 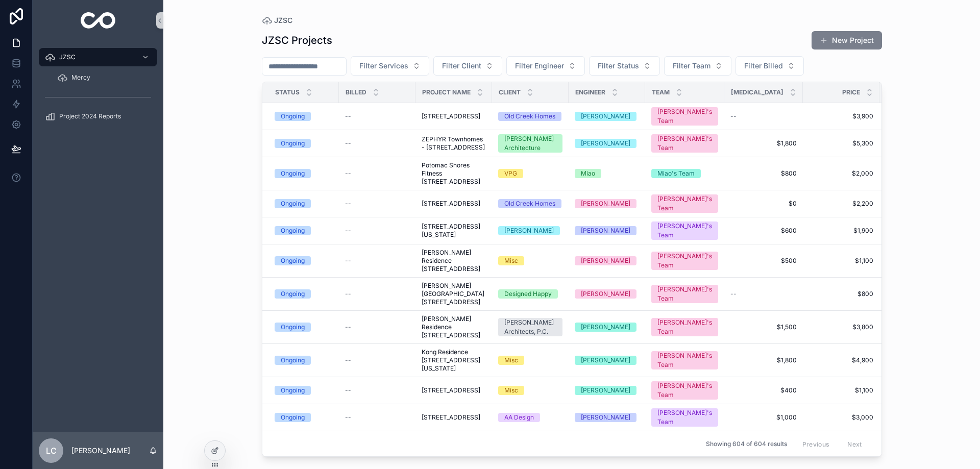 I want to click on span: Status, so click(x=287, y=93).